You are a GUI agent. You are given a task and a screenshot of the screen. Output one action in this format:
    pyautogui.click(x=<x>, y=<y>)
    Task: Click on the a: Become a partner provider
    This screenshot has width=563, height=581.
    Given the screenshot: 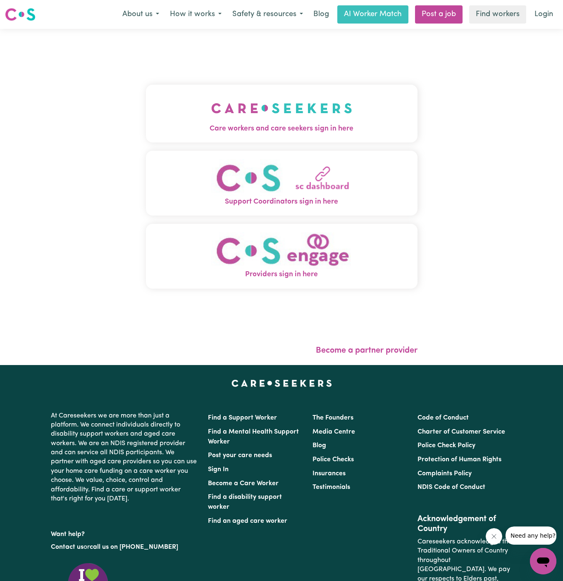 What is the action you would take?
    pyautogui.click(x=366, y=351)
    